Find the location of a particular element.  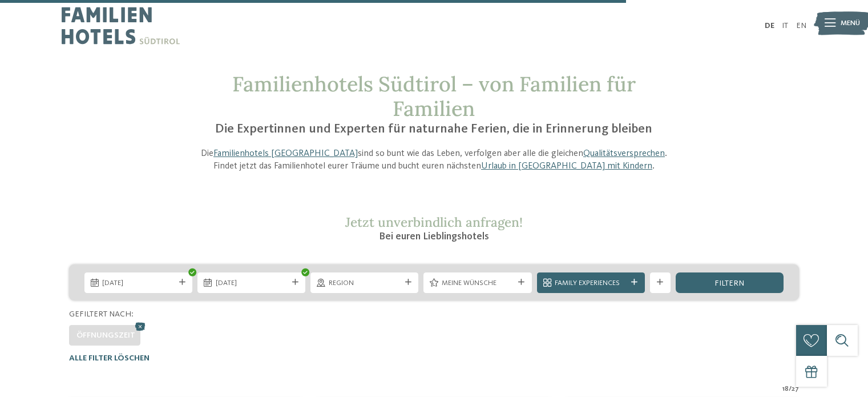

span: filtern is located at coordinates (730, 283).